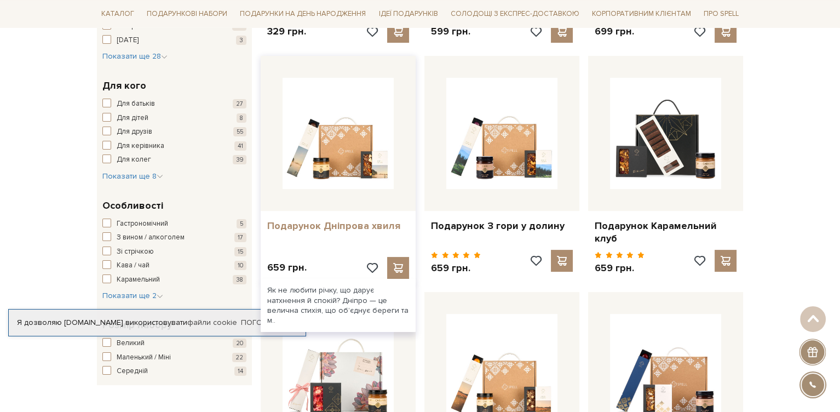  I want to click on span: Гастрономічний, so click(142, 224).